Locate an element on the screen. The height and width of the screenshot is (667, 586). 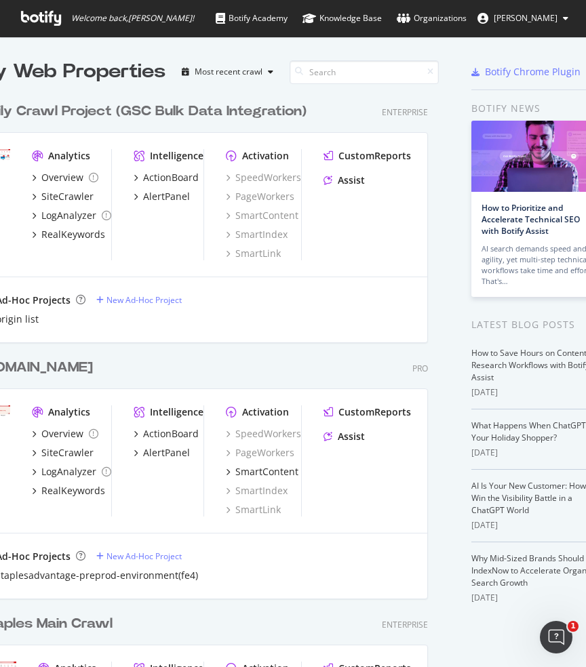
input: Search is located at coordinates (364, 72).